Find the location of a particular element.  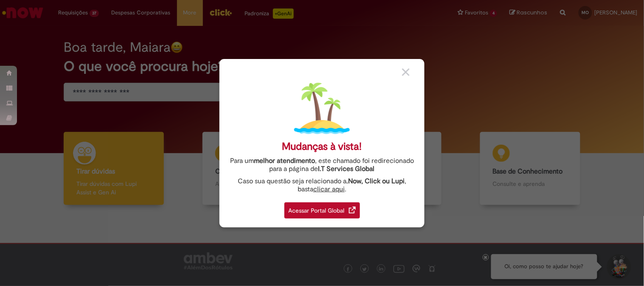

img: close_button_grey.png is located at coordinates (406, 72).